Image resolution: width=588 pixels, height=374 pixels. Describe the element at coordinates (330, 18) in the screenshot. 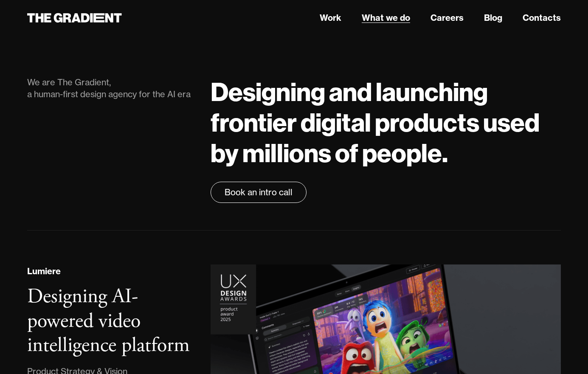

I see `a: Work` at that location.